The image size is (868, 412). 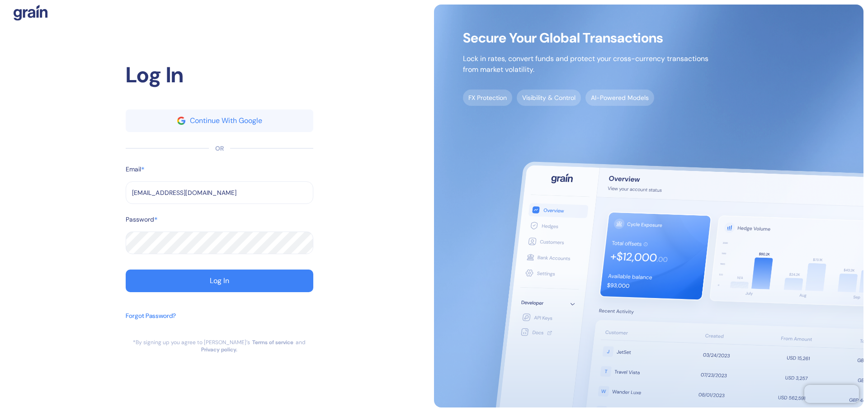 What do you see at coordinates (219, 193) in the screenshot?
I see `input: example@email.com` at bounding box center [219, 193].